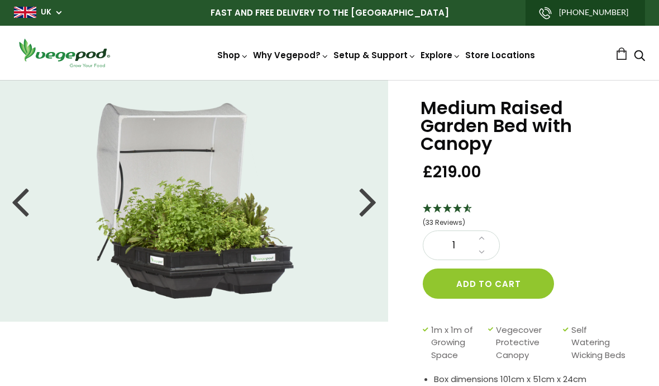  I want to click on a: Decrease quantity by 1, so click(482, 252).